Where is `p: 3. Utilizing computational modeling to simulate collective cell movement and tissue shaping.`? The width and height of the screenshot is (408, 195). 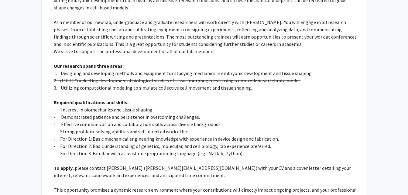 p: 3. Utilizing computational modeling to simulate collective cell movement and tissue shaping. is located at coordinates (207, 88).